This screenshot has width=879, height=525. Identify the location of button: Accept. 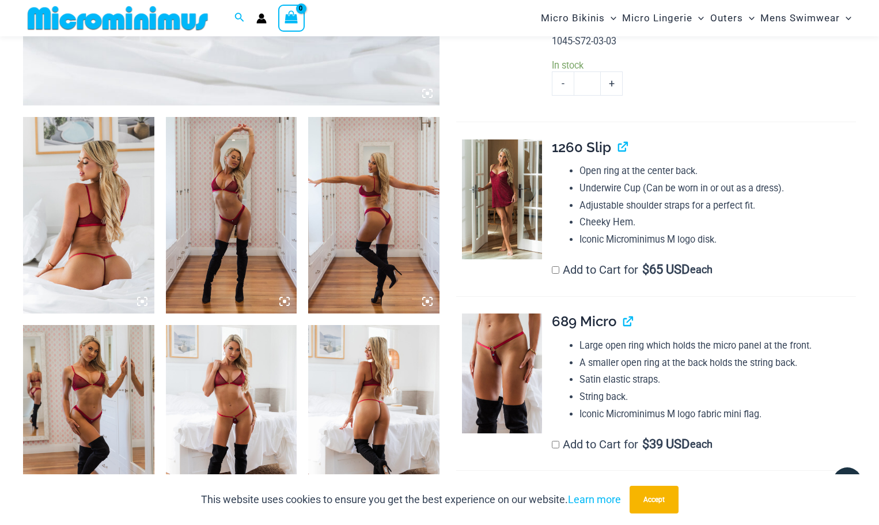
(654, 500).